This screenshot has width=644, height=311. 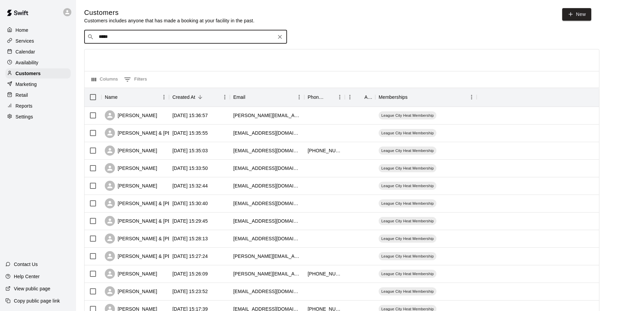 What do you see at coordinates (105, 79) in the screenshot?
I see `button: Select columns` at bounding box center [105, 79].